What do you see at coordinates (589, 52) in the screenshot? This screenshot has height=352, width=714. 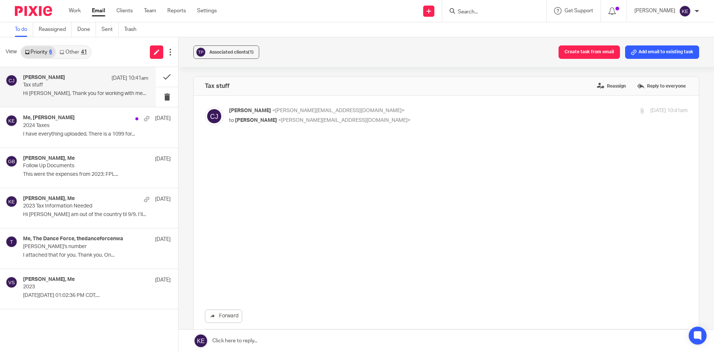 I see `button: Create task from email` at bounding box center [589, 52].